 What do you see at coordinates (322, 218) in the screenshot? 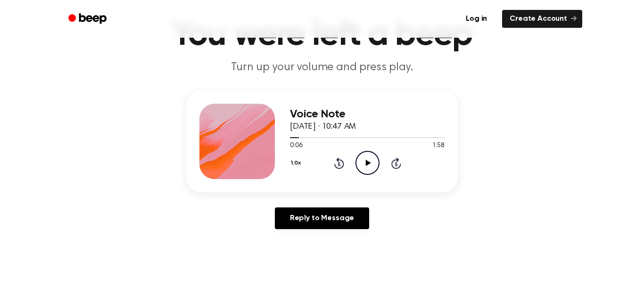
I see `a: Reply to Message` at bounding box center [322, 218].